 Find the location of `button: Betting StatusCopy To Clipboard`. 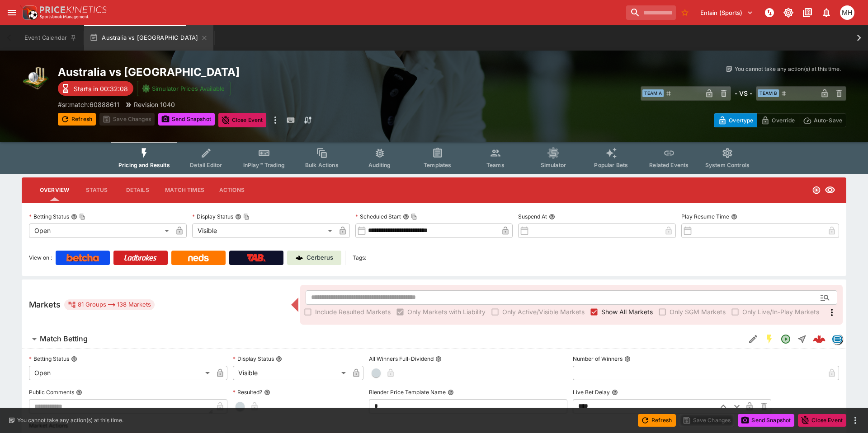

button: Betting StatusCopy To Clipboard is located at coordinates (74, 216).